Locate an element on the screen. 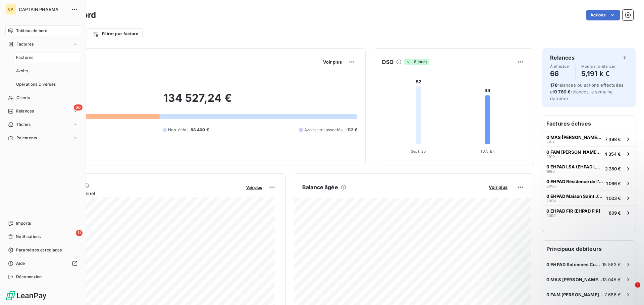 The image size is (644, 305). span: 2092 is located at coordinates (551, 216).